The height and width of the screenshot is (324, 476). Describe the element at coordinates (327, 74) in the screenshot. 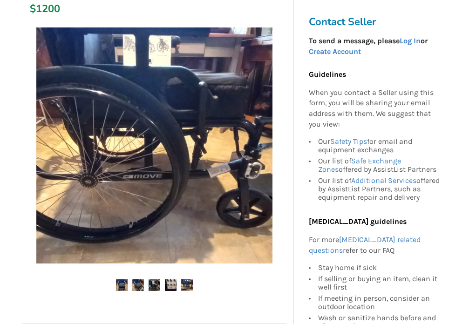

I see `b: Guidelines` at that location.